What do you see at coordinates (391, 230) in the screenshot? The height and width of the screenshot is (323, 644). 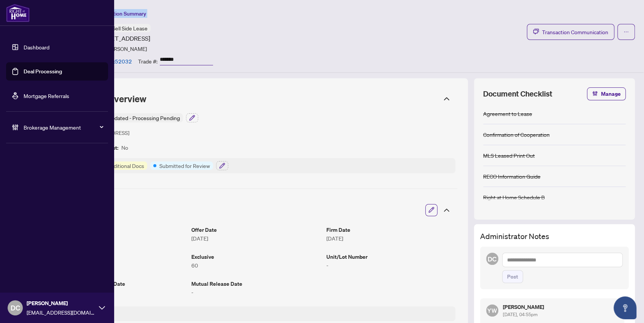 I see `article: Firm Date` at bounding box center [391, 230].